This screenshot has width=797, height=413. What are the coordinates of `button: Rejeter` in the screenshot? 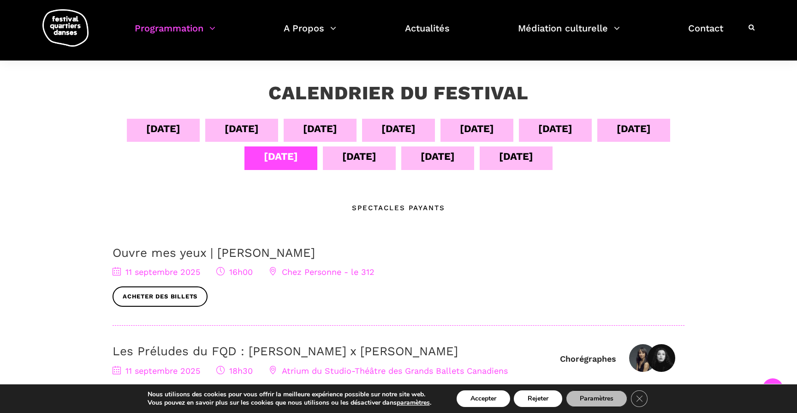 It's located at (538, 398).